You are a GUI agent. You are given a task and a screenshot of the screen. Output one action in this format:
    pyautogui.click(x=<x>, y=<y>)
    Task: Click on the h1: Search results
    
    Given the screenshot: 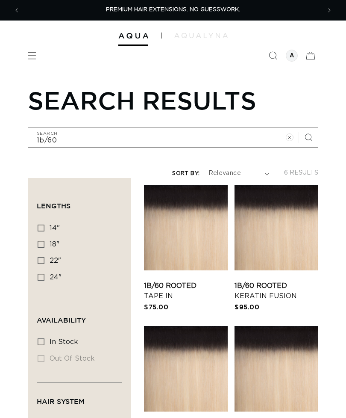 What is the action you would take?
    pyautogui.click(x=173, y=100)
    